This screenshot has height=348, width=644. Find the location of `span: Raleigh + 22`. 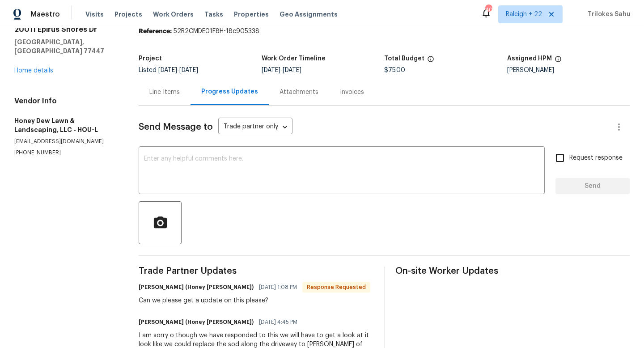

span: Raleigh + 22 is located at coordinates (524, 14).